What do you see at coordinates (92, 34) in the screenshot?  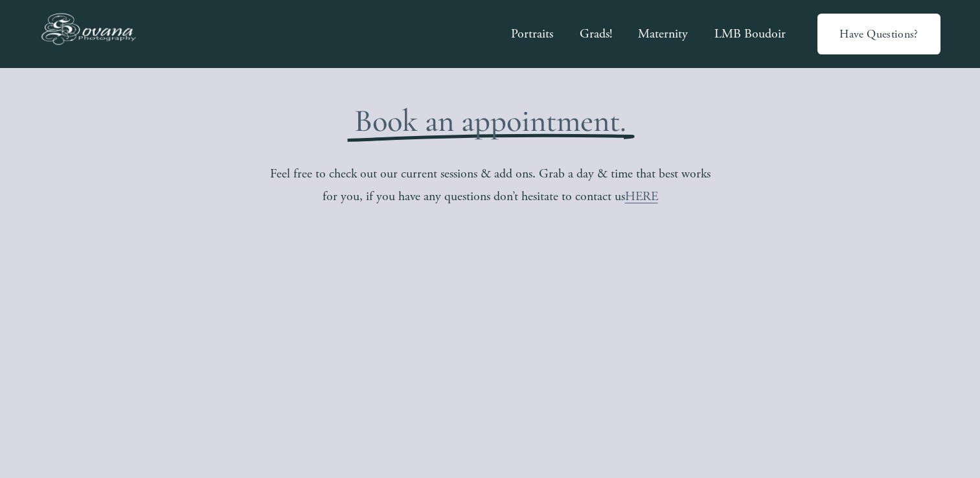 I see `img: Sovana Photography` at bounding box center [92, 34].